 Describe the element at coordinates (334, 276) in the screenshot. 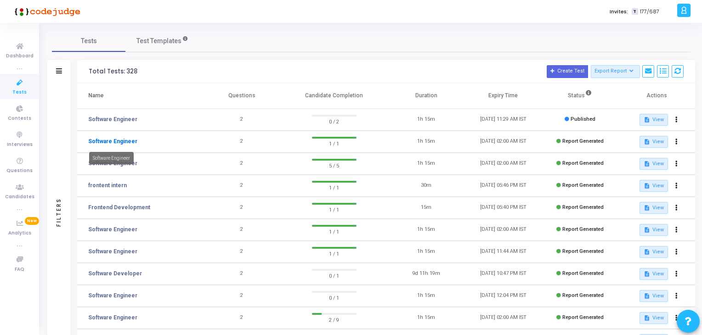

I see `span: 0 / 1` at that location.